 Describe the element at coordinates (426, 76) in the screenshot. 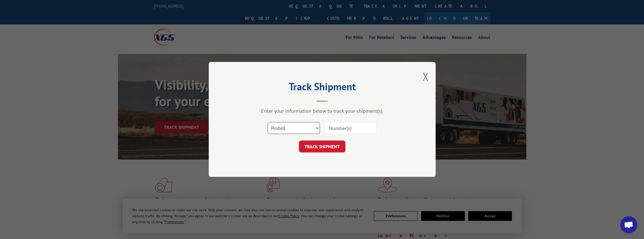

I see `button: Close modal` at that location.